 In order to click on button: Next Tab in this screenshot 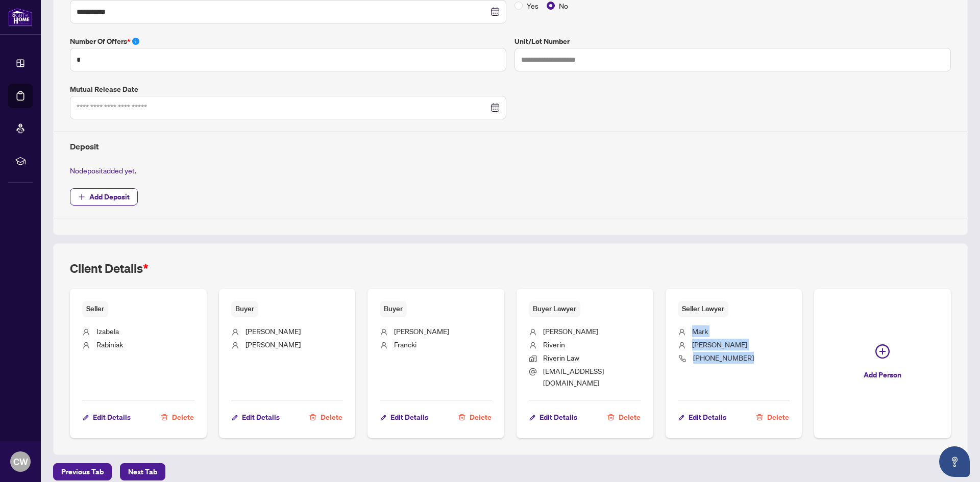, I will do `click(142, 472)`.